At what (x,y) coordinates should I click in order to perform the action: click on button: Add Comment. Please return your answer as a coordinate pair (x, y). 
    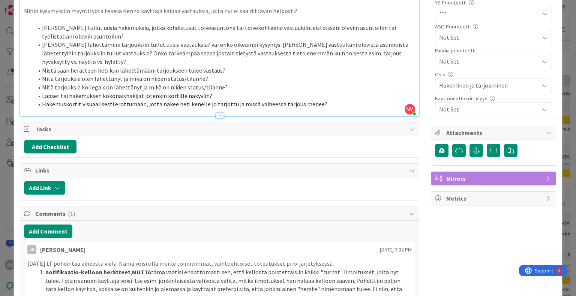
    Looking at the image, I should click on (48, 232).